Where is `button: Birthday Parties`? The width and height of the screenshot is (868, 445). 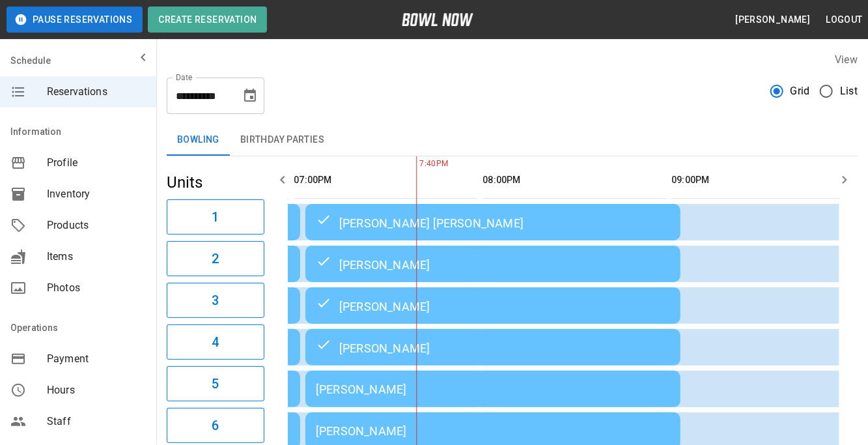 button: Birthday Parties is located at coordinates (282, 140).